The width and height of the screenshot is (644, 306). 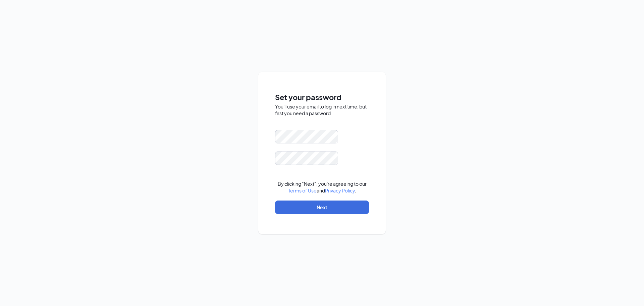 What do you see at coordinates (322, 207) in the screenshot?
I see `button: Next` at bounding box center [322, 207].